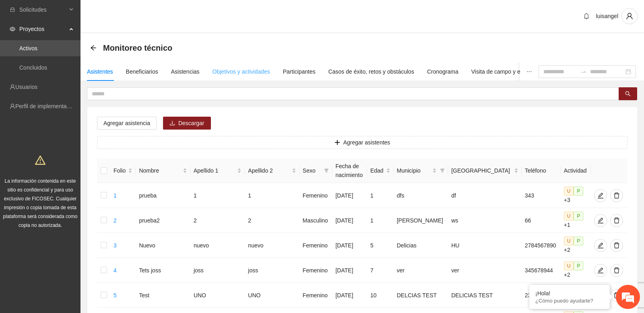 This screenshot has width=644, height=313. What do you see at coordinates (142, 14) in the screenshot?
I see `div: Minimizar ventana de chat en vivo` at bounding box center [142, 14].